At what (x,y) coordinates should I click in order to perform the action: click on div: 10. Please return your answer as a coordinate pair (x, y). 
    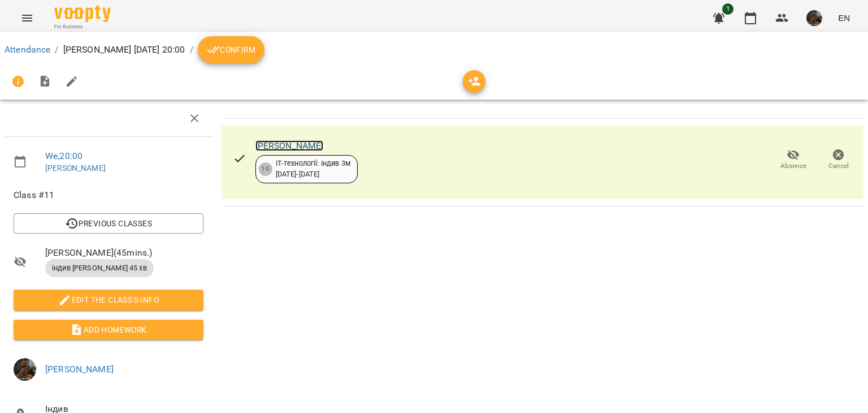
    Looking at the image, I should click on (266, 169).